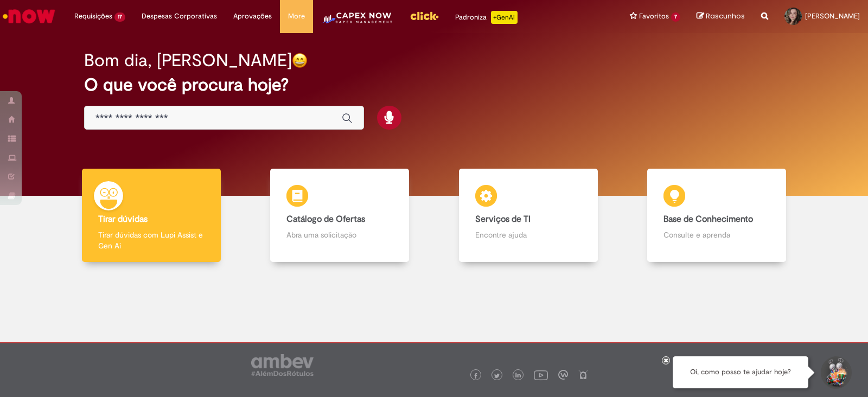 This screenshot has height=397, width=868. Describe the element at coordinates (29, 16) in the screenshot. I see `img: ServiceNow` at that location.